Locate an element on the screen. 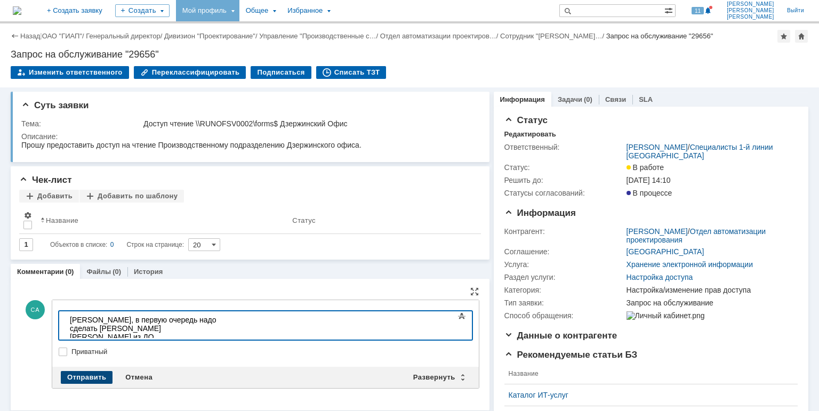  span: СА is located at coordinates (35, 310).